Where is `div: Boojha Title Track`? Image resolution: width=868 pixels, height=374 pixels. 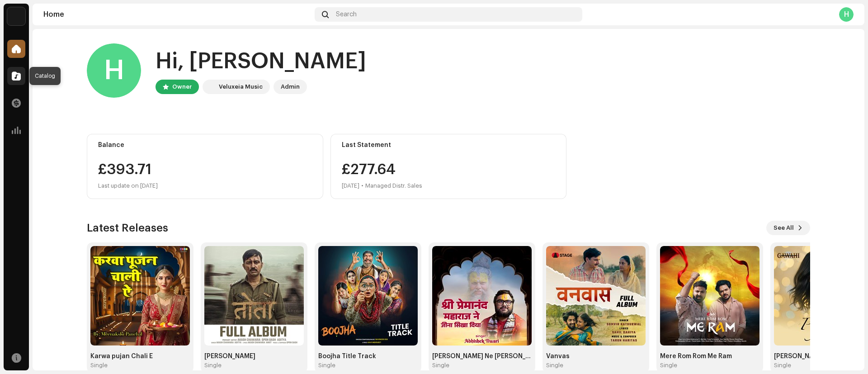 div: Boojha Title Track is located at coordinates (368, 356).